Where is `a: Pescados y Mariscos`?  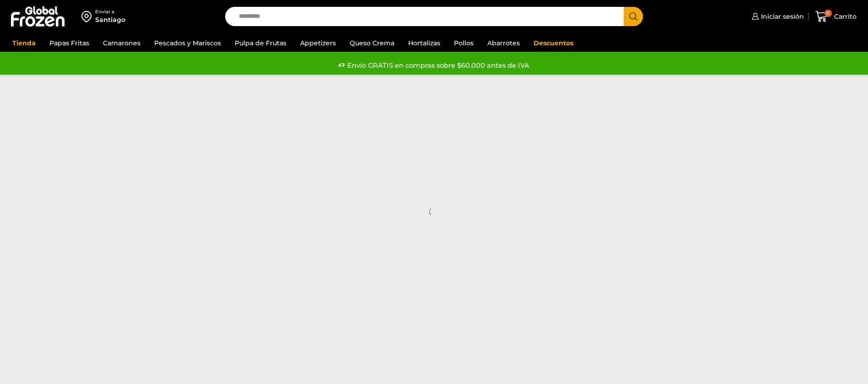
a: Pescados y Mariscos is located at coordinates (187, 43).